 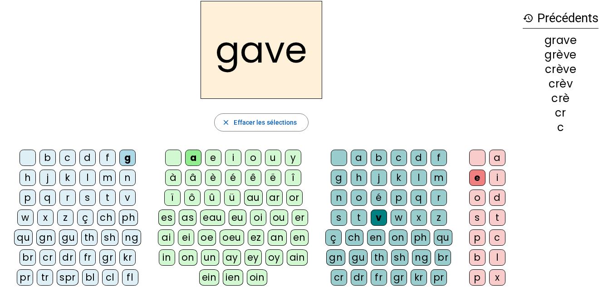 I want to click on div: tr, so click(x=45, y=278).